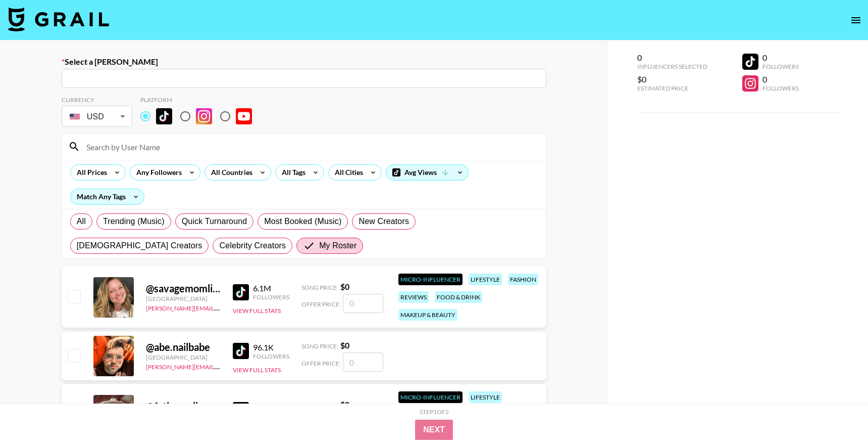 Image resolution: width=868 pixels, height=444 pixels. Describe the element at coordinates (133, 222) in the screenshot. I see `span: Trending (Music)` at that location.